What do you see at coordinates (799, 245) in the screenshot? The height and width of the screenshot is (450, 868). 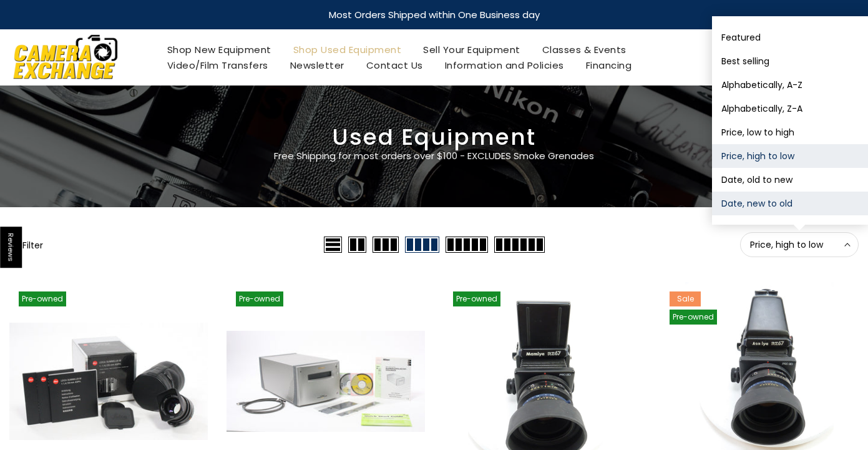 I see `span: Price, high to low` at bounding box center [799, 245].